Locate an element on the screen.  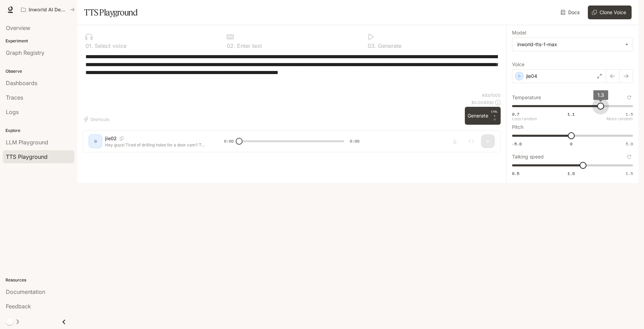
p: CTRL + is located at coordinates (495, 114).